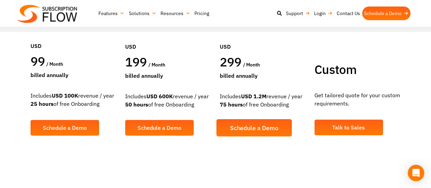 Image resolution: width=431 pixels, height=188 pixels. I want to click on span: 99, so click(38, 61).